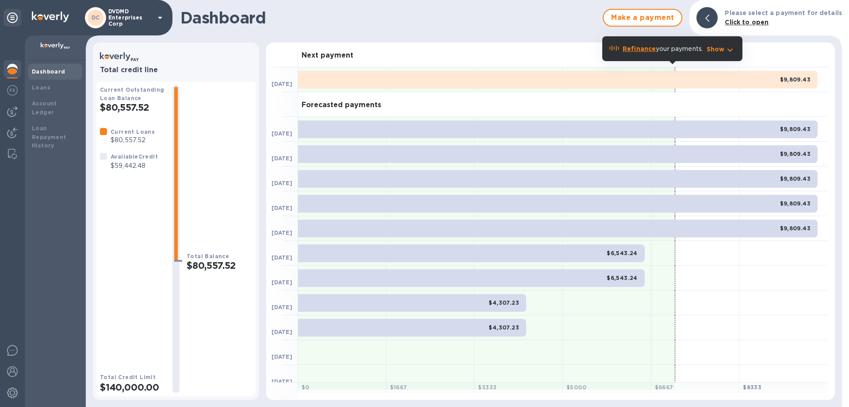 This screenshot has height=407, width=849. Describe the element at coordinates (12, 18) in the screenshot. I see `div: Unpin categories` at that location.